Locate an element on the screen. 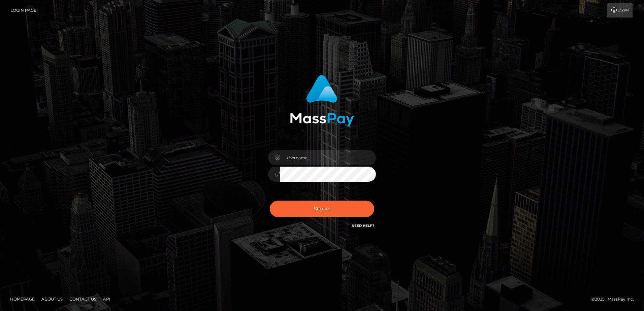  img: MassPay Login is located at coordinates (322, 101).